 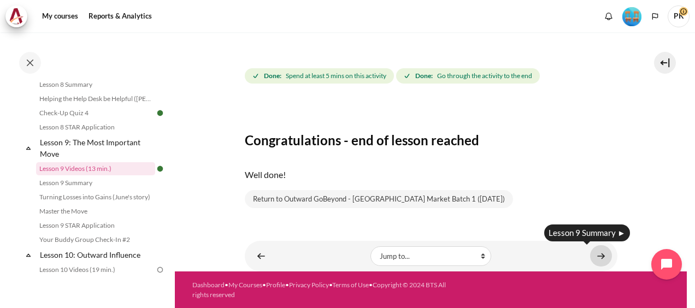 What do you see at coordinates (96, 197) in the screenshot?
I see `a: Turning Losses into Gains (June's story)` at bounding box center [96, 197].